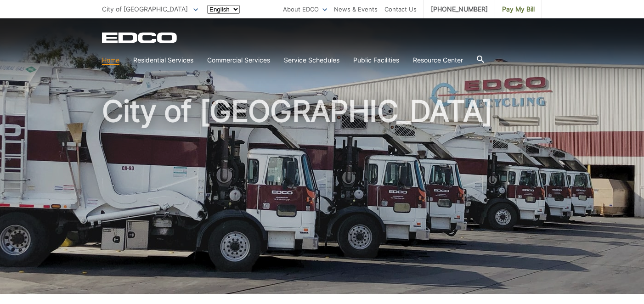 This screenshot has width=644, height=304. Describe the element at coordinates (223, 9) in the screenshot. I see `select: Select a language` at that location.